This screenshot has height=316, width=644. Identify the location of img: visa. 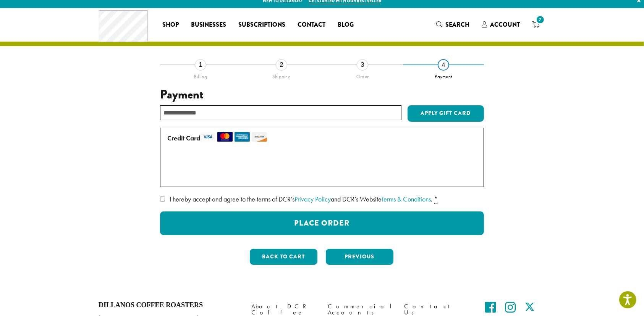
(208, 137).